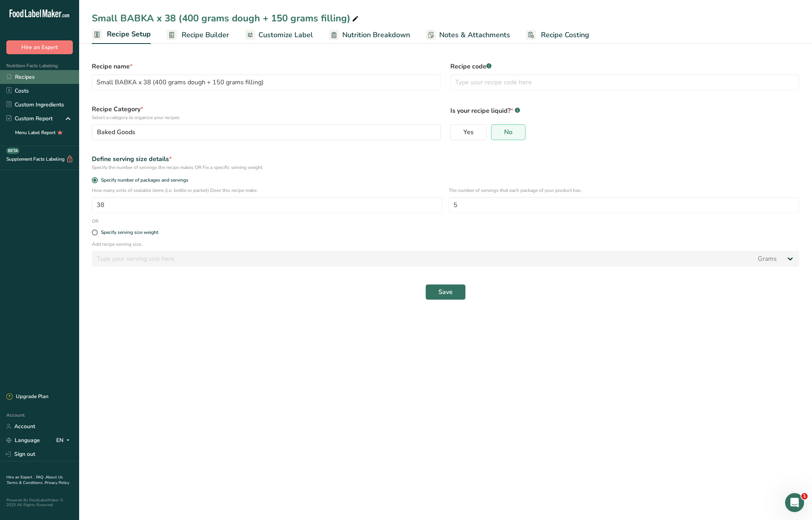 The width and height of the screenshot is (812, 520). I want to click on span: Customize Label, so click(286, 35).